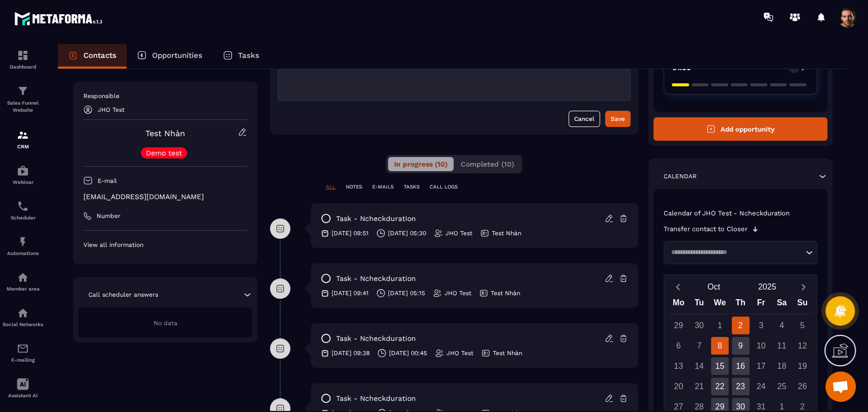  Describe the element at coordinates (23, 206) in the screenshot. I see `img: scheduler` at that location.